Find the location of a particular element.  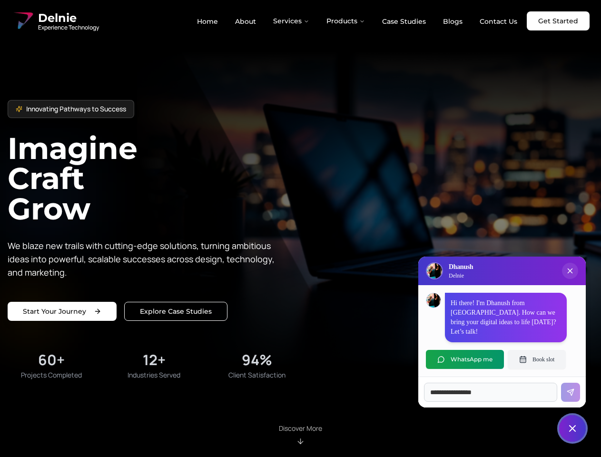

p: We blaze new trails with cutting-edge solutions, turning ambitious ideas into powerful, scalable ... is located at coordinates (145, 259).